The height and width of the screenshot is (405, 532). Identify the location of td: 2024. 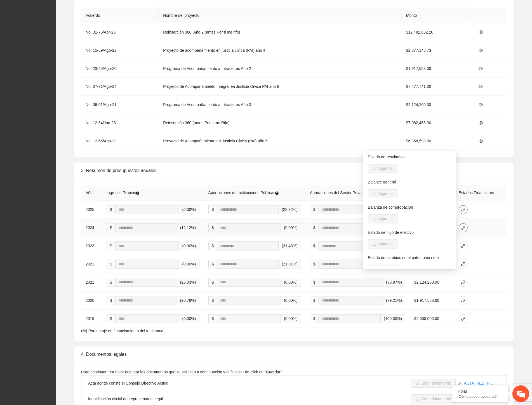
(91, 228).